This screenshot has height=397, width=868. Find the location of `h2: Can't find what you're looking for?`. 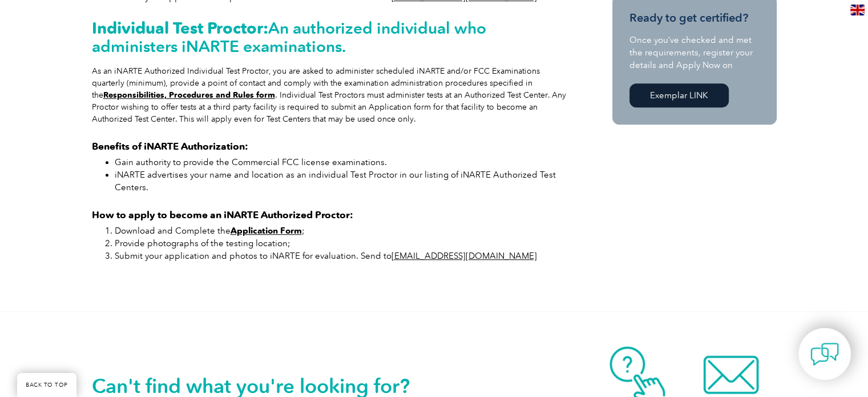

h2: Can't find what you're looking for? is located at coordinates (263, 386).